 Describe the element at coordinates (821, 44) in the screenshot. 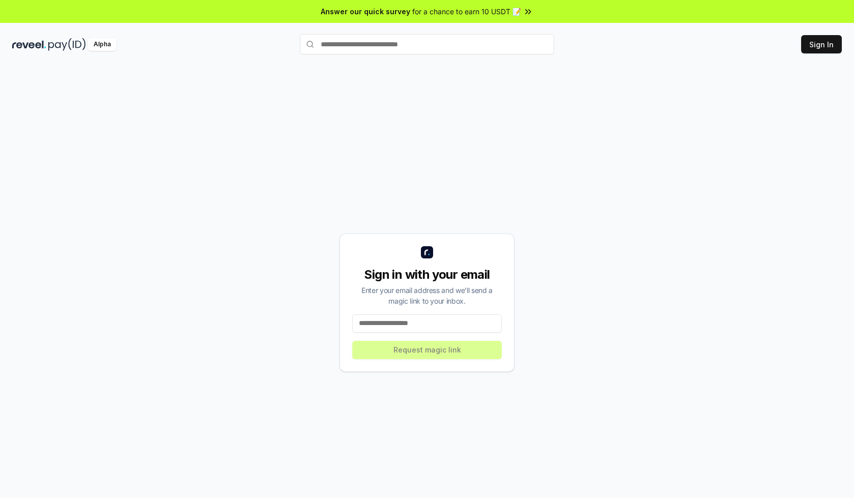

I see `button: Sign In` at that location.